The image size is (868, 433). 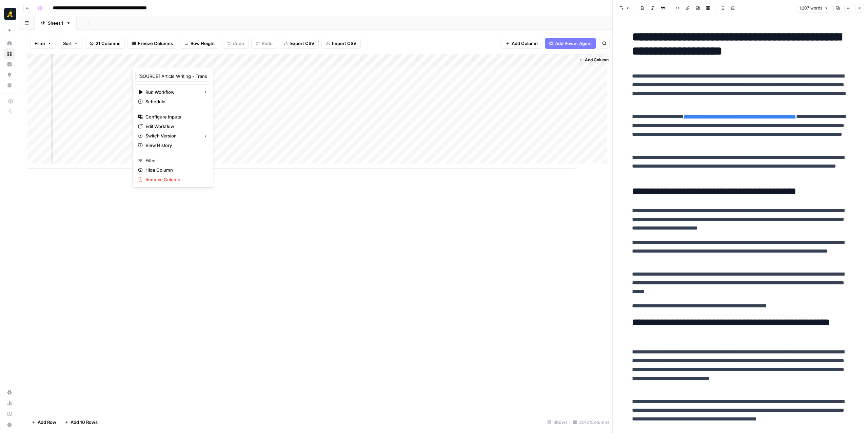 I want to click on button: Import CSV, so click(x=341, y=44).